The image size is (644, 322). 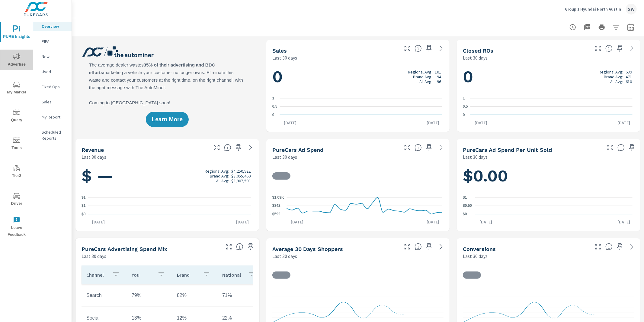 What do you see at coordinates (52, 26) in the screenshot?
I see `div: Overview` at bounding box center [52, 26].